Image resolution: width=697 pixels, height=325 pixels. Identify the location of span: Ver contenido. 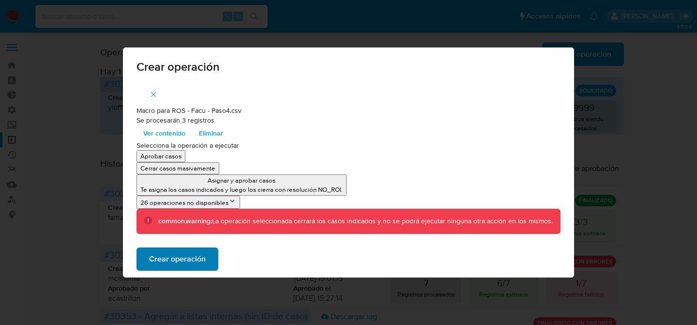
(164, 133).